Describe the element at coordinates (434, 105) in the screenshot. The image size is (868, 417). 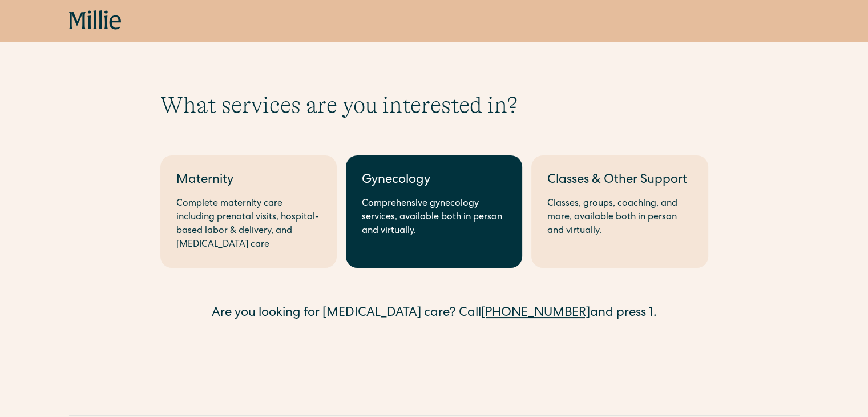
I see `h1: What services are you interested in?` at that location.